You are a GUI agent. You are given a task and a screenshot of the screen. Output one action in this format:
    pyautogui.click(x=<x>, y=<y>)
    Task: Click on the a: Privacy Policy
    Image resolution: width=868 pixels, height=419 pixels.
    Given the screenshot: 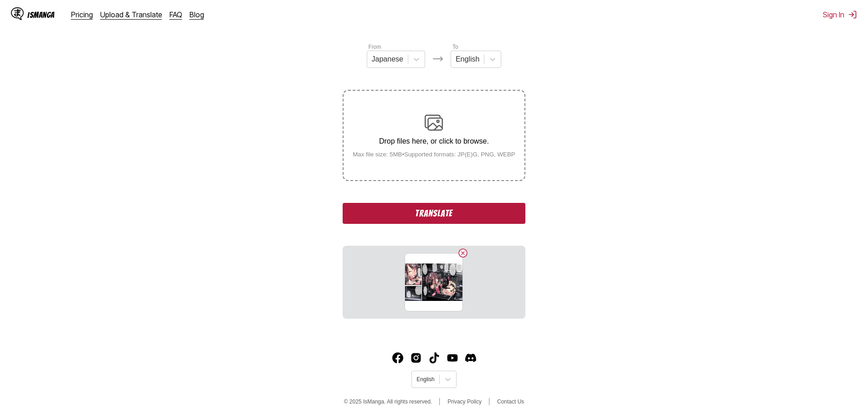 What is the action you would take?
    pyautogui.click(x=464, y=402)
    